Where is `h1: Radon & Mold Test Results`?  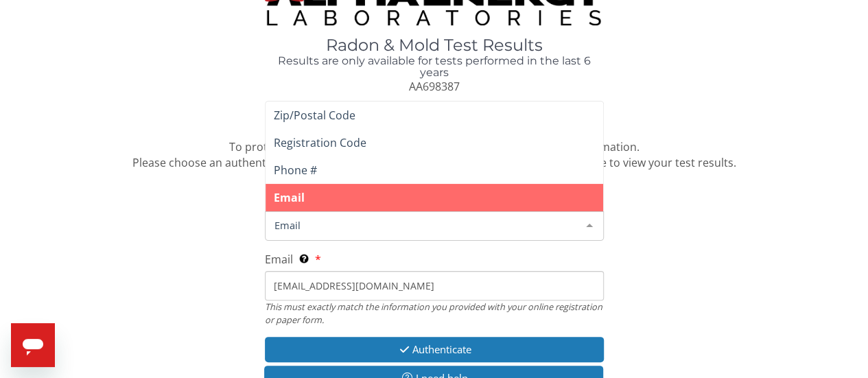
h1: Radon & Mold Test Results is located at coordinates (434, 45).